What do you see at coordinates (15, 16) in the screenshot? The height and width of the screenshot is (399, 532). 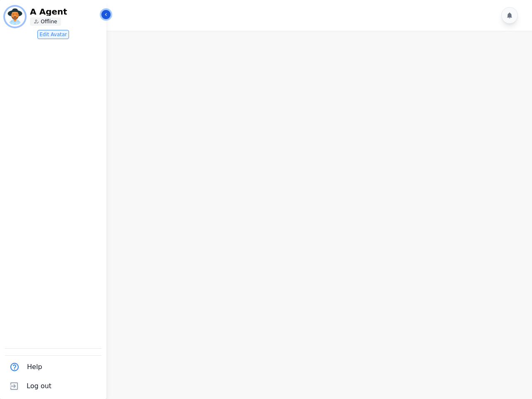 I see `img: Bordered avatar` at bounding box center [15, 16].